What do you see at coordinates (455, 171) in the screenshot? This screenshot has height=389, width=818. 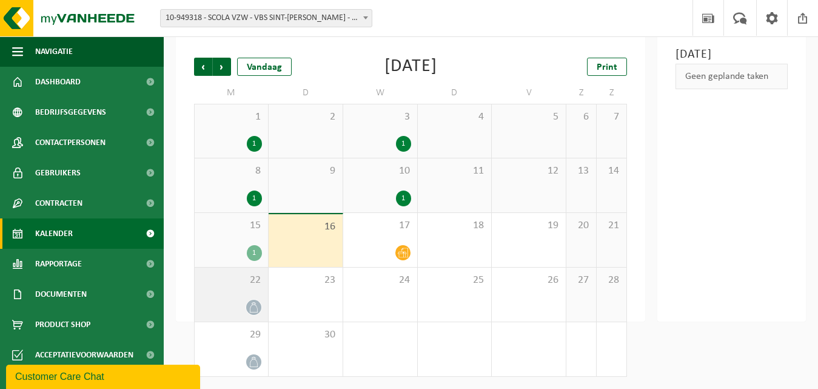 I see `span: 11` at bounding box center [455, 171].